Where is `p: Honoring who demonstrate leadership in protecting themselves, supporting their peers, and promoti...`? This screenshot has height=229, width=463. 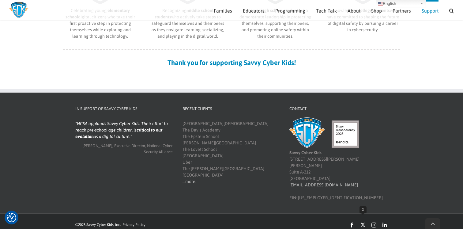
p: Honoring who demonstrate leadership in protecting themselves, supporting their peers, and promoti... is located at coordinates (275, 23).